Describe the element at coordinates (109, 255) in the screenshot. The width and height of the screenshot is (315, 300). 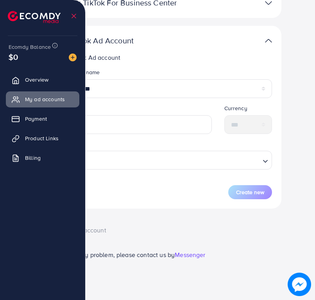
I see `span: If you have any problem, please contact us by` at that location.